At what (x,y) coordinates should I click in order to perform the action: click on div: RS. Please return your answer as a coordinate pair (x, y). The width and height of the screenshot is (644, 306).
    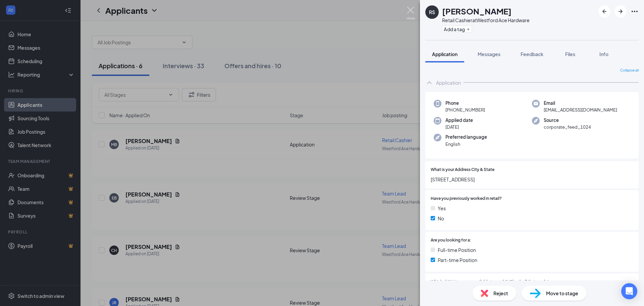
    Looking at the image, I should click on (432, 12).